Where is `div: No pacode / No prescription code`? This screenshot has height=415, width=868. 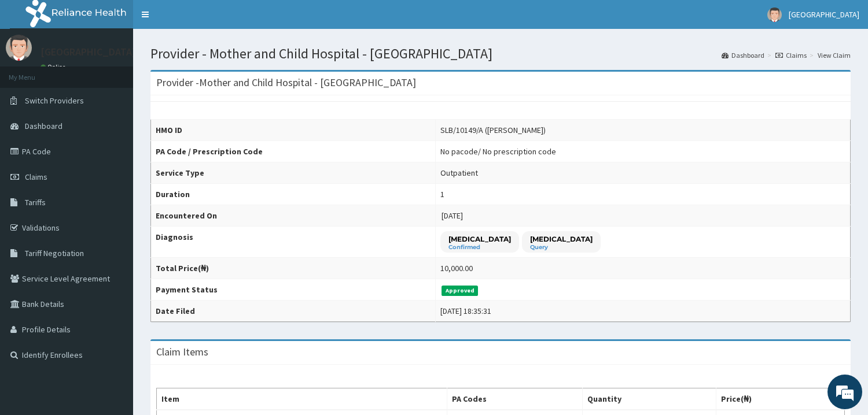 div: No pacode / No prescription code is located at coordinates (498, 152).